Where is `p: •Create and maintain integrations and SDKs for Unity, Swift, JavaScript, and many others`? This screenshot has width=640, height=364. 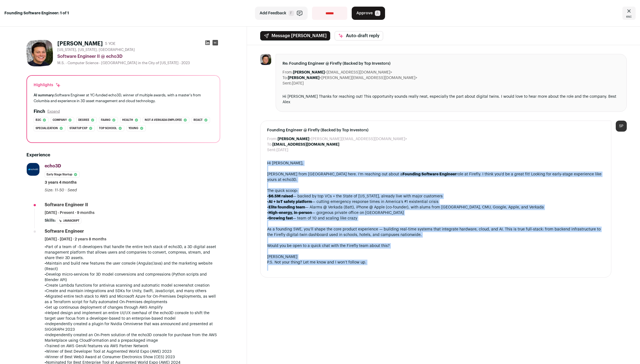 p: •Create and maintain integrations and SDKs for Unity, Swift, JavaScript, and many others is located at coordinates (132, 291).